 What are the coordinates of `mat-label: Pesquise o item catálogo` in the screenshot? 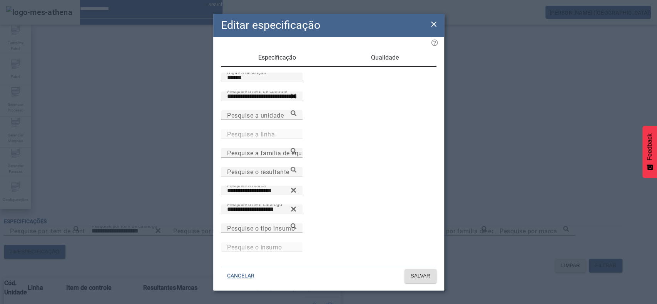 It's located at (254, 204).